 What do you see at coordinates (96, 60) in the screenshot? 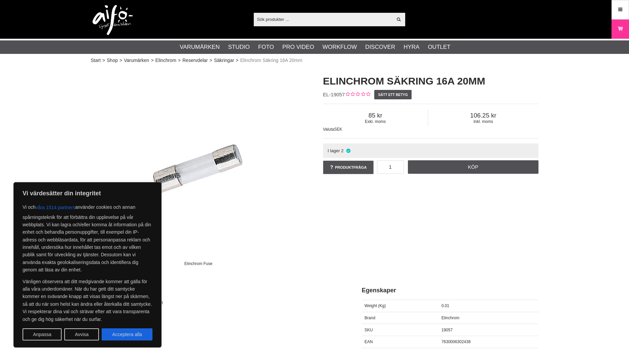
I see `a: Start` at bounding box center [96, 60].